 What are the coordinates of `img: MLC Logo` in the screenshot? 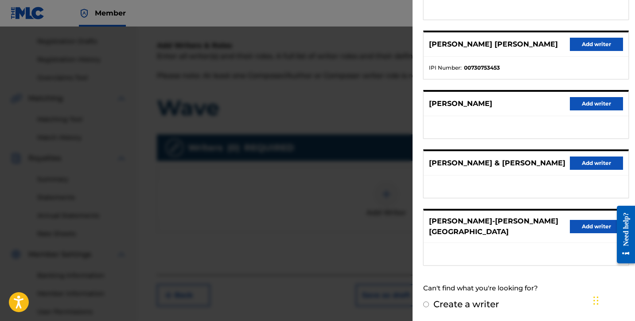 It's located at (27, 13).